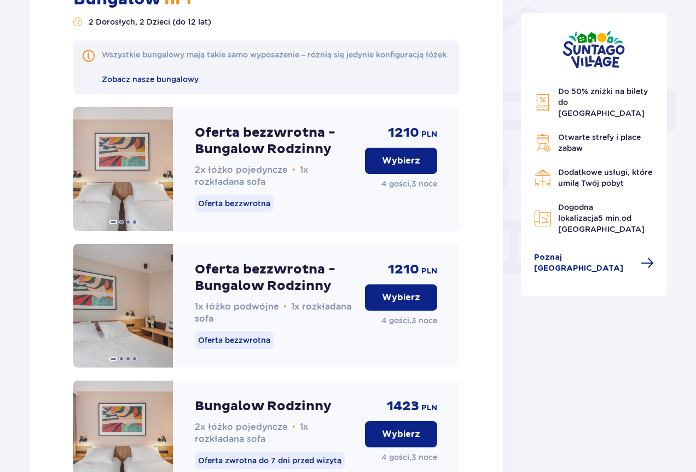 Image resolution: width=696 pixels, height=472 pixels. I want to click on p: 2 Dorosłych, 2 Dzieci (do 12 lat), so click(150, 22).